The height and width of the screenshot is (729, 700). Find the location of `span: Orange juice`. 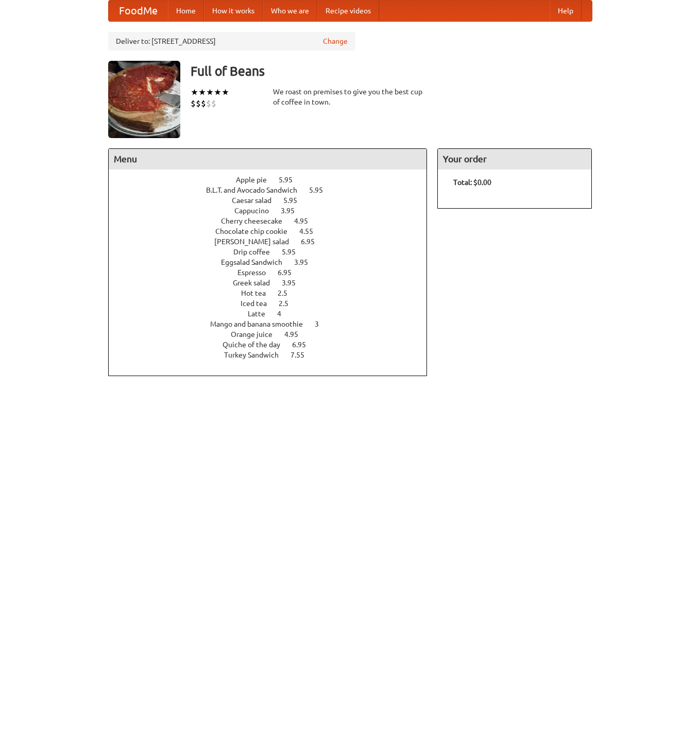

span: Orange juice is located at coordinates (256, 334).